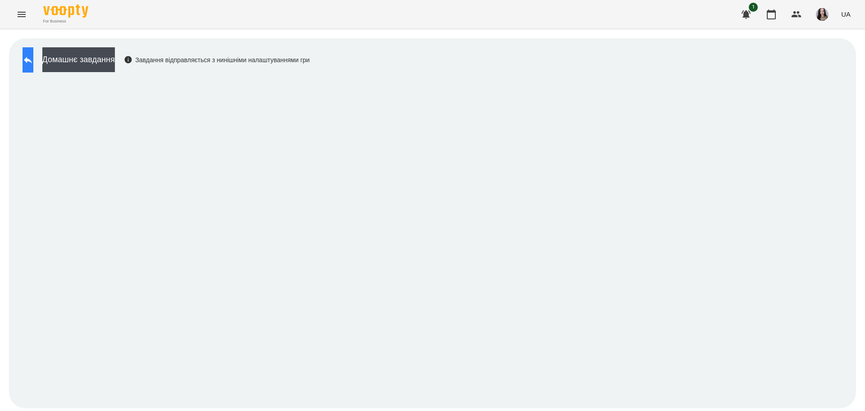  I want to click on span: For Business, so click(66, 21).